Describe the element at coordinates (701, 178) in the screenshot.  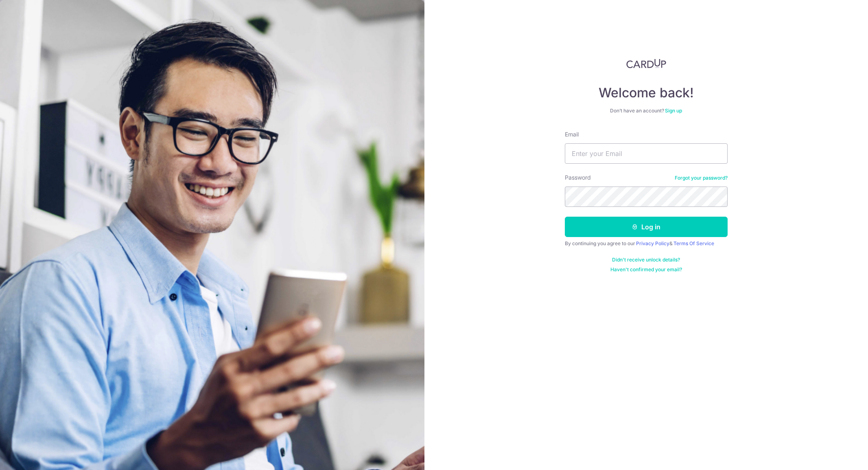
I see `a: Forgot your password?` at that location.